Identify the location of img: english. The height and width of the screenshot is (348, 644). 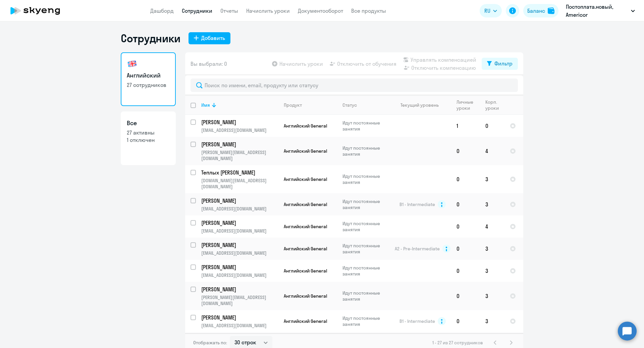
(132, 63).